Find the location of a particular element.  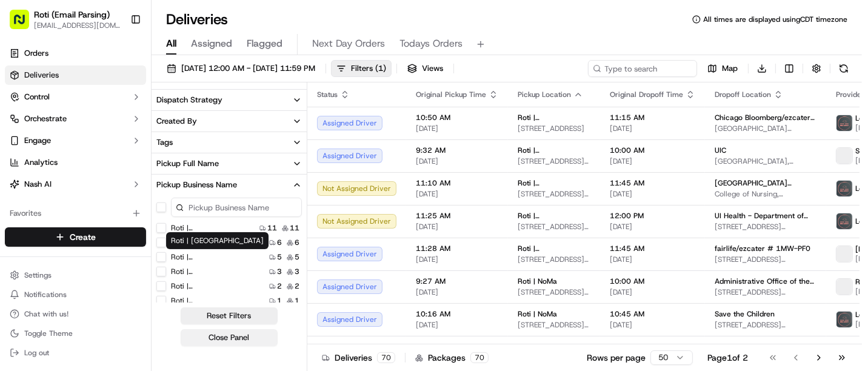

span: Pickup Location is located at coordinates (544, 95).